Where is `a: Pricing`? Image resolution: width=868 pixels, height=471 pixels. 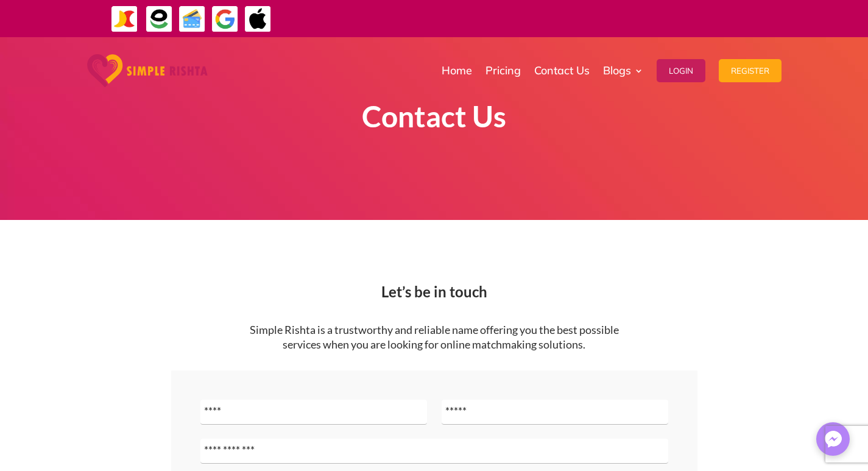
a: Pricing is located at coordinates (503, 71).